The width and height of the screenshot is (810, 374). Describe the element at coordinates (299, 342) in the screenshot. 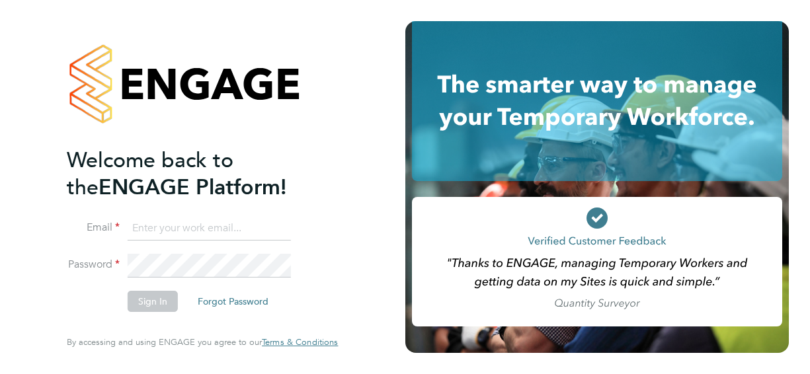

I see `a: Terms & Conditions` at that location.